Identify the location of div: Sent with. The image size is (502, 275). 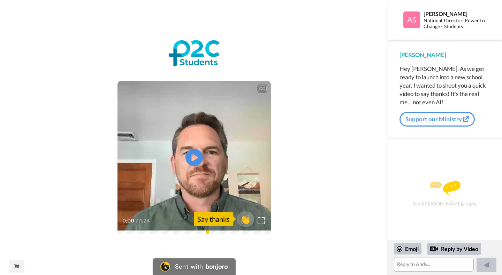
(189, 267).